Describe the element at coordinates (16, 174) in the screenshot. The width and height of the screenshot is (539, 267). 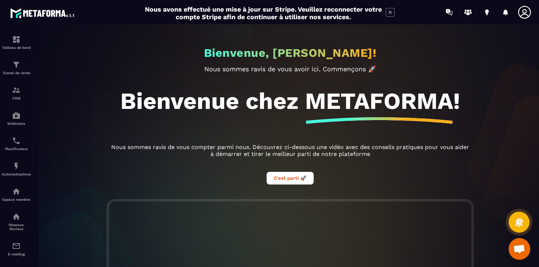
I see `p: Automatisations` at that location.